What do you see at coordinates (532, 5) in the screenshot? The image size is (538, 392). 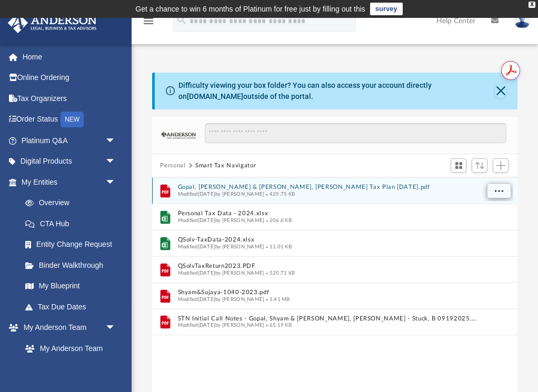 I see `div: close` at bounding box center [532, 5].